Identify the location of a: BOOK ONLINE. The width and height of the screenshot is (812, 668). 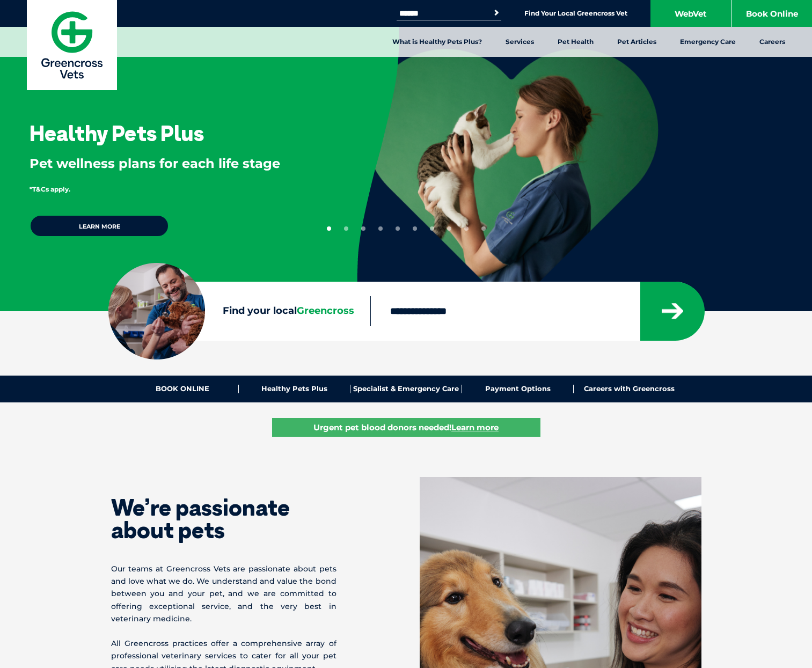
(183, 389).